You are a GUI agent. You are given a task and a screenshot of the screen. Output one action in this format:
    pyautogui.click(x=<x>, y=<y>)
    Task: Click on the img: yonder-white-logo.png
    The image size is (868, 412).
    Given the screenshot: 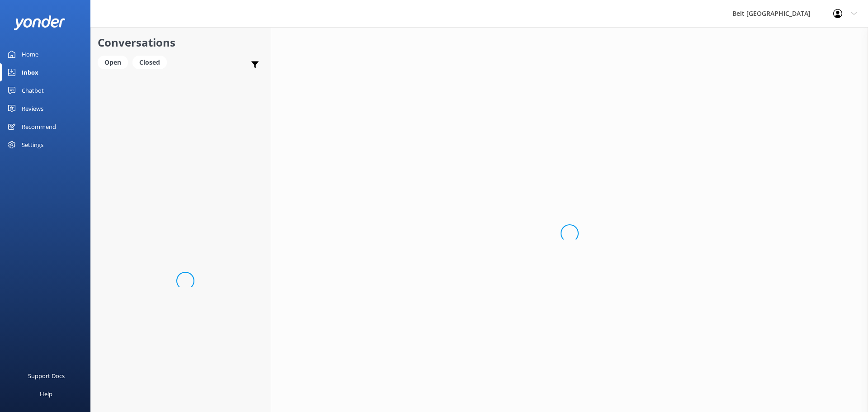 What is the action you would take?
    pyautogui.click(x=39, y=23)
    